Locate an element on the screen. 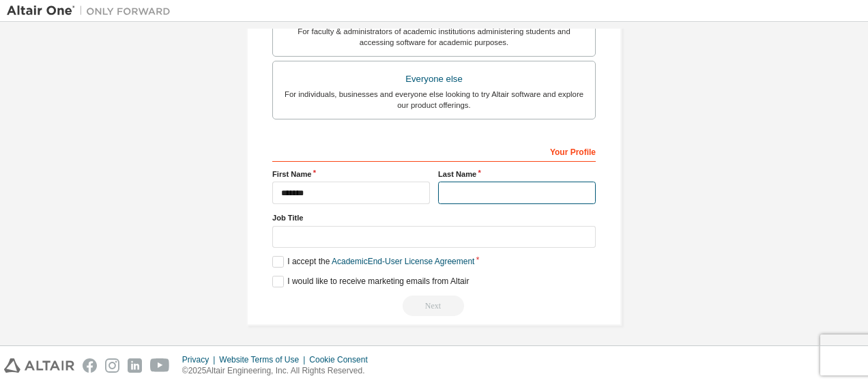 The width and height of the screenshot is (868, 385). label: First Name is located at coordinates (351, 174).